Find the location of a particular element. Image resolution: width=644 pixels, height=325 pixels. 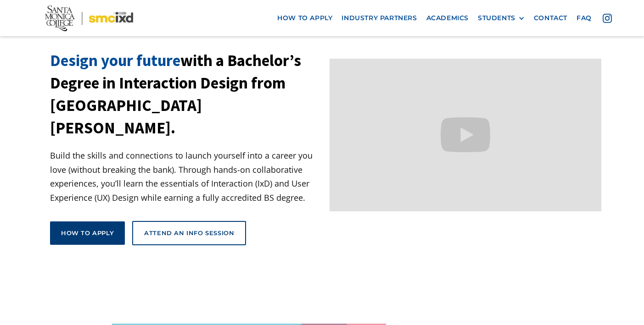

a: faq is located at coordinates (584, 18).